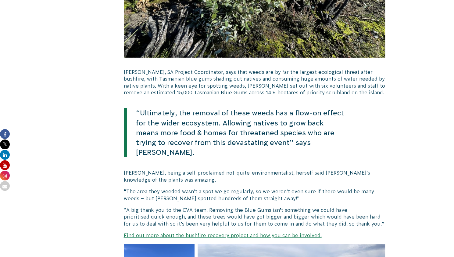 The image size is (454, 257). What do you see at coordinates (223, 235) in the screenshot?
I see `a: Find out more about the bushfire recovery project and how you can be involved.` at bounding box center [223, 235].